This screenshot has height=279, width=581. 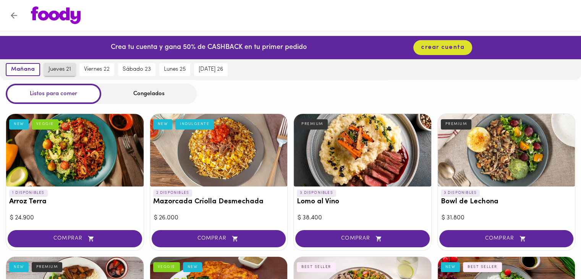 I want to click on h3: Mazorcada Criolla Desmechada, so click(x=219, y=202).